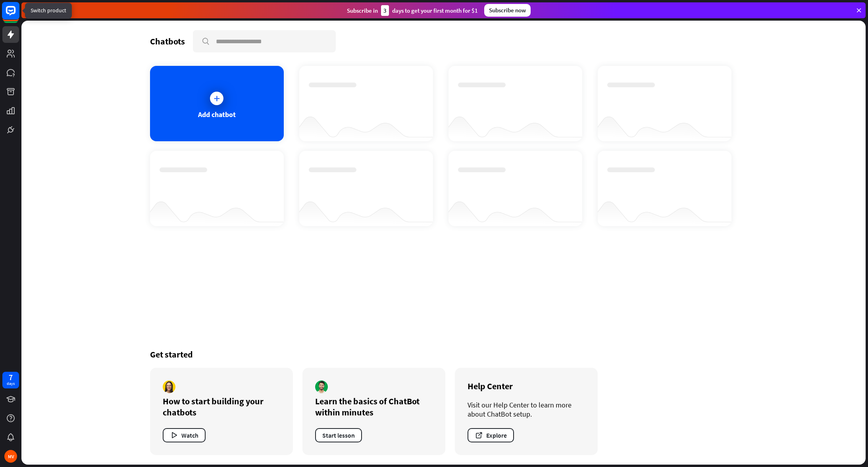 Image resolution: width=868 pixels, height=467 pixels. Describe the element at coordinates (184, 435) in the screenshot. I see `button: Watch` at that location.